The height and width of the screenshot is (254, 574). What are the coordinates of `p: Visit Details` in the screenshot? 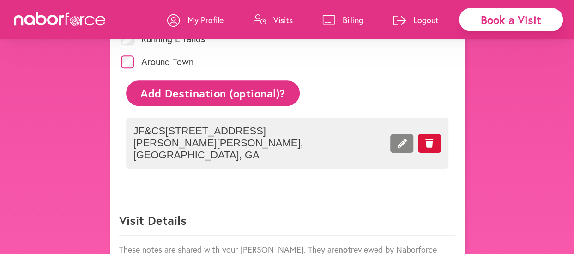 It's located at (287, 224).